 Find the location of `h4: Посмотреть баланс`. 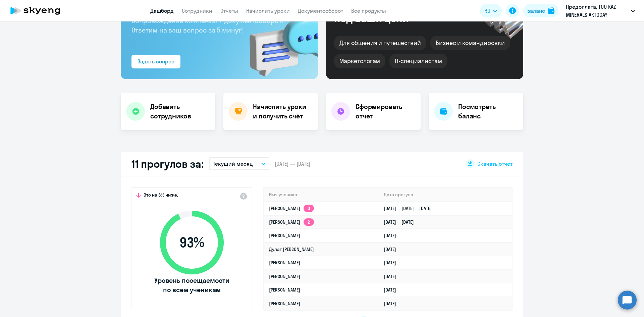

h4: Посмотреть баланс is located at coordinates (488, 112).